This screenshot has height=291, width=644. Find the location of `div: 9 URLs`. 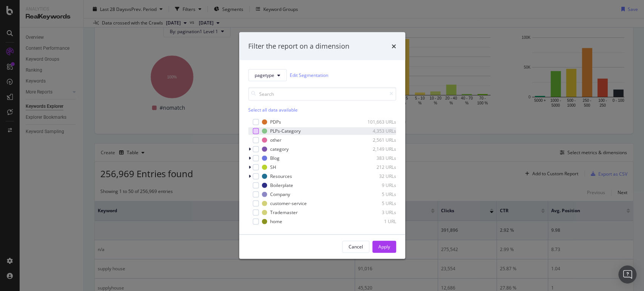

div: 9 URLs is located at coordinates (378, 185).